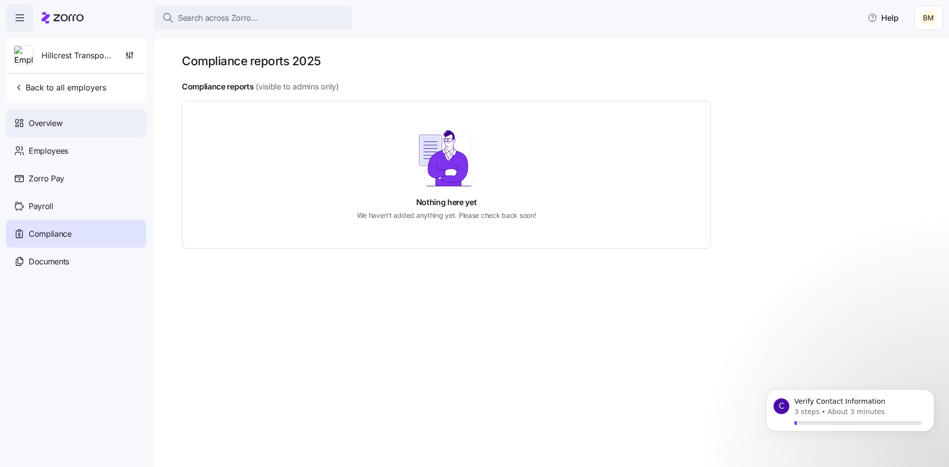  What do you see at coordinates (217, 86) in the screenshot?
I see `h4: Compliance reports` at bounding box center [217, 86].